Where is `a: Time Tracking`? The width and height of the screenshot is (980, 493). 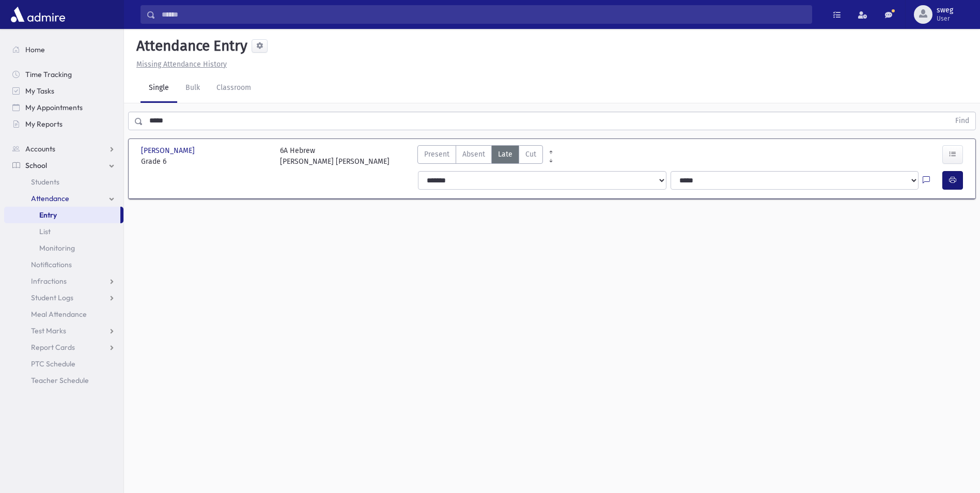
a: Time Tracking is located at coordinates (63, 74).